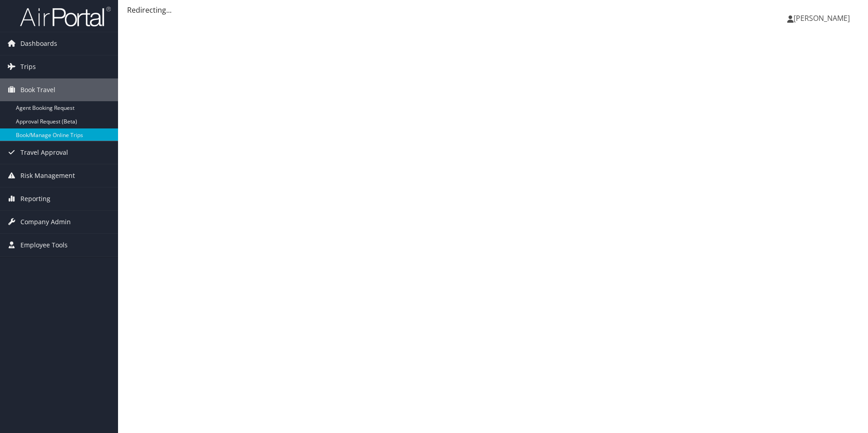 This screenshot has height=433, width=868. What do you see at coordinates (35, 199) in the screenshot?
I see `span: Reporting` at bounding box center [35, 199].